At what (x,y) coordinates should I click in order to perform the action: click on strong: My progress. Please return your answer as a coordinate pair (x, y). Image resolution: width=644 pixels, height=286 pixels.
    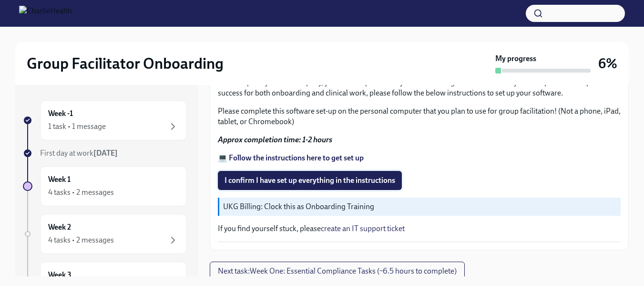
    Looking at the image, I should click on (516, 59).